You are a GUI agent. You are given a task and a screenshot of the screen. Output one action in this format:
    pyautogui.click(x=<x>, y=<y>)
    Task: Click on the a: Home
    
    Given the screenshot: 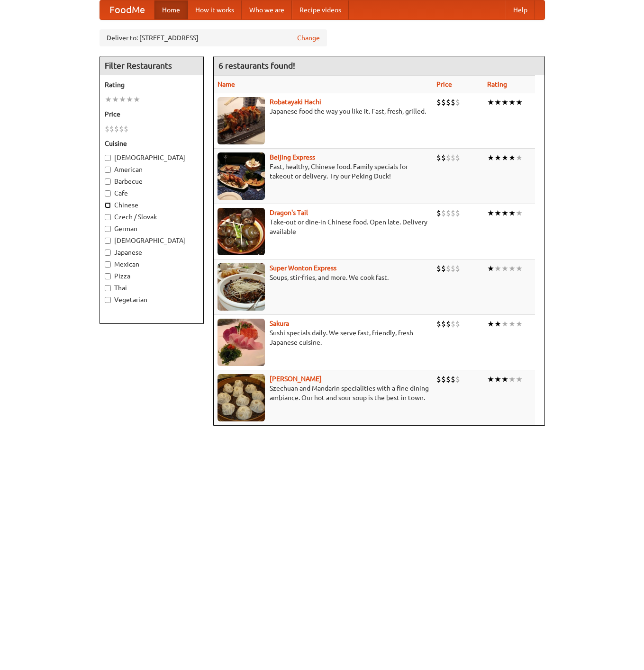 What is the action you would take?
    pyautogui.click(x=171, y=10)
    